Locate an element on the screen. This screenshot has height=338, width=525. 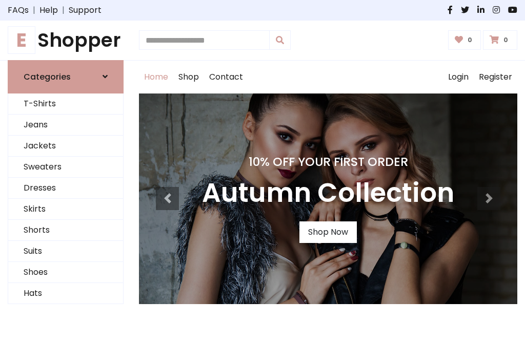
a: Help is located at coordinates (49, 10).